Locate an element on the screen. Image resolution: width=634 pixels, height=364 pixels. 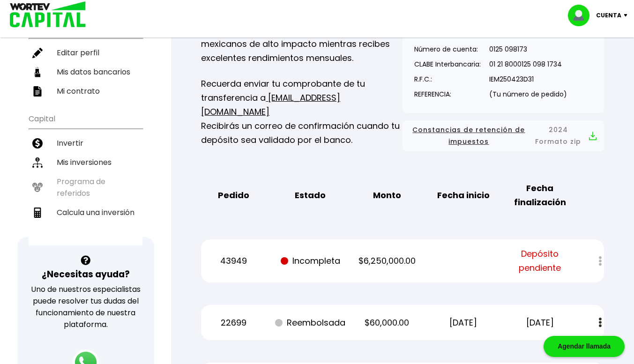
p: 0125 098173 is located at coordinates (528, 49).